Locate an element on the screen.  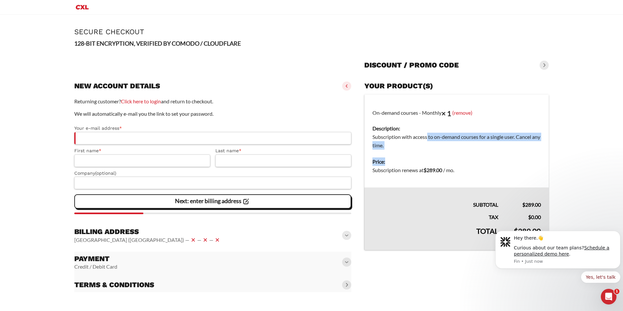
div: Message content is located at coordinates (72, 37).